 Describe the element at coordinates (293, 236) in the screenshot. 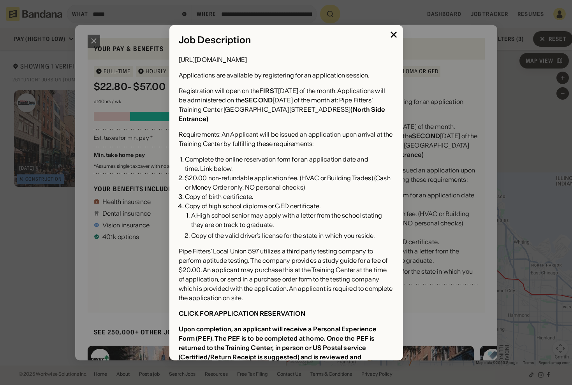

I see `div: Copy of the valid driver’s license for the state in which you reside.` at that location.